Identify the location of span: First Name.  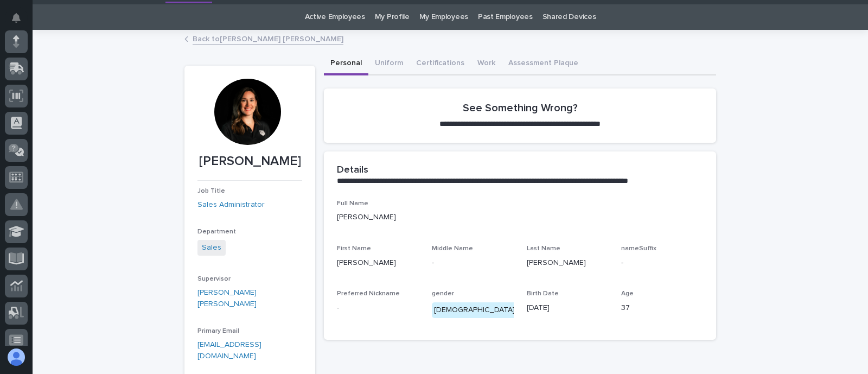
(353, 248).